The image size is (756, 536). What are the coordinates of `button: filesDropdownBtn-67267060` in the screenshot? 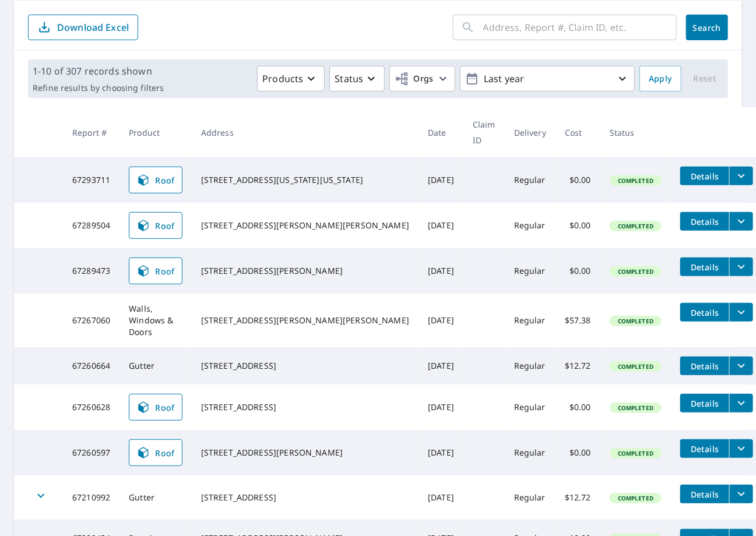 It's located at (741, 312).